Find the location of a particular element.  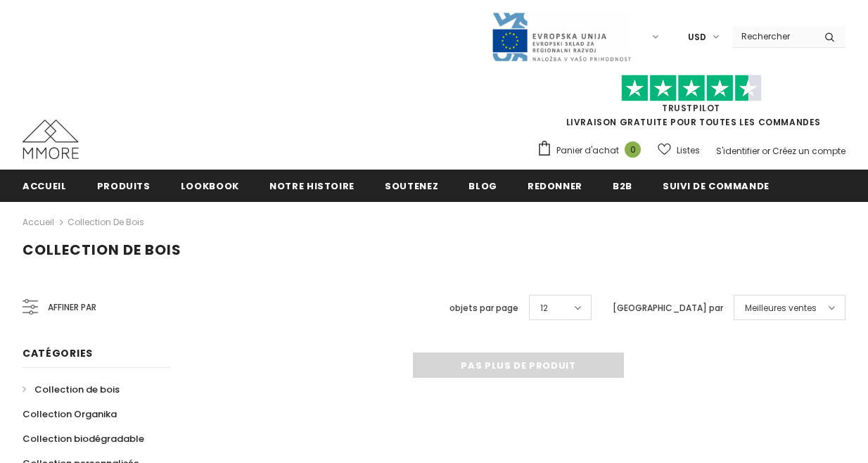

a: Notre histoire is located at coordinates (312, 185).